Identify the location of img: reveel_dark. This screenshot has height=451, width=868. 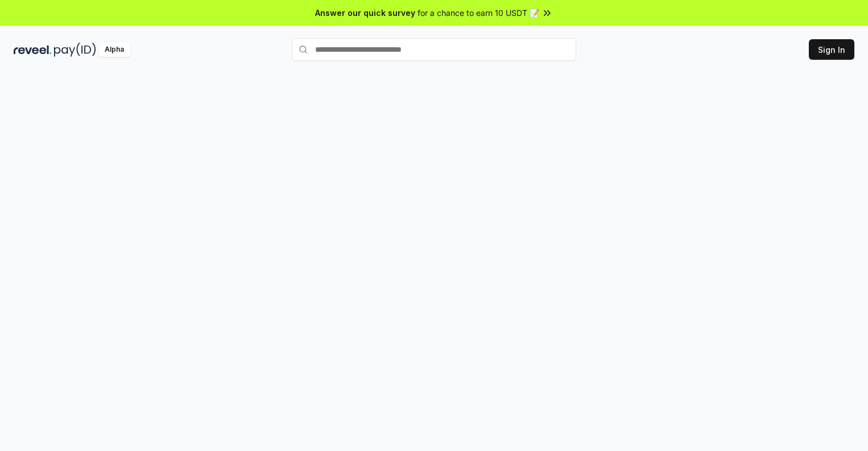
(32, 49).